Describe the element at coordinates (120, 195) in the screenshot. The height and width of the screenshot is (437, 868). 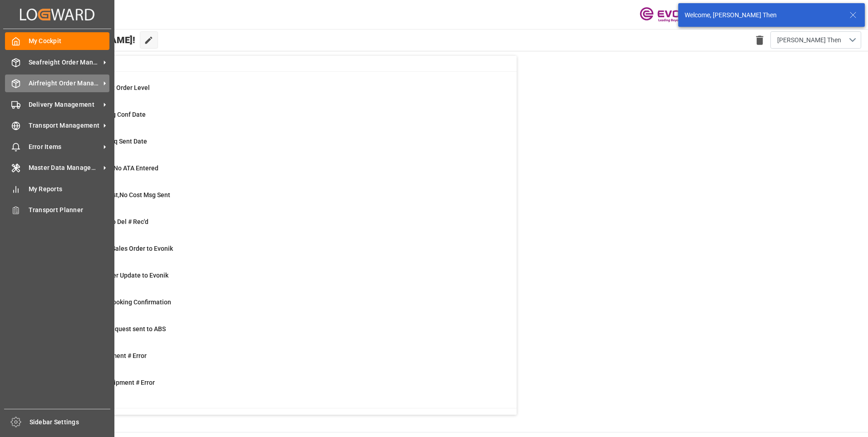
I see `span: ETD>3 Days Past,No Cost Msg Sent` at that location.